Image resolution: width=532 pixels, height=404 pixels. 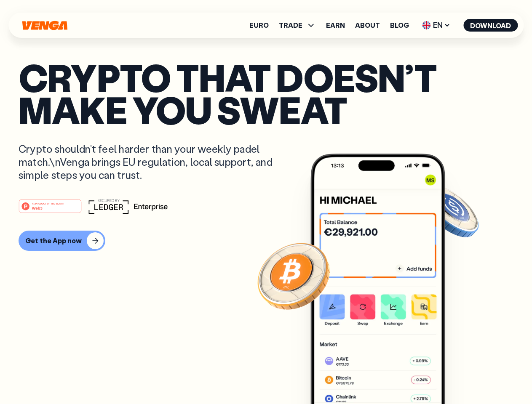 I want to click on a: Get the App now, so click(x=266, y=241).